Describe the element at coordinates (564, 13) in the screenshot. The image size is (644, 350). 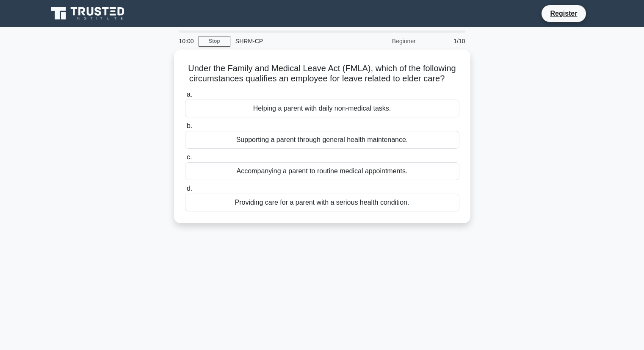
I see `a: Register` at that location.